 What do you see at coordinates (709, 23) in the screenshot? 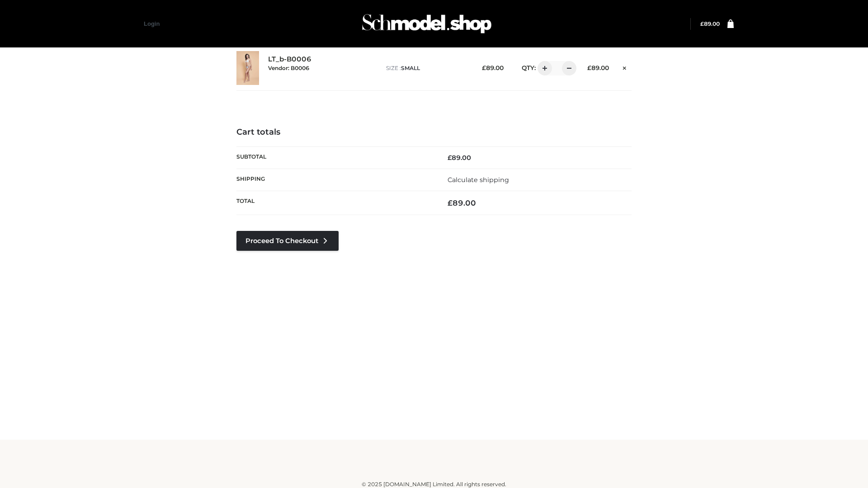
I see `a: £89.00` at bounding box center [709, 23].